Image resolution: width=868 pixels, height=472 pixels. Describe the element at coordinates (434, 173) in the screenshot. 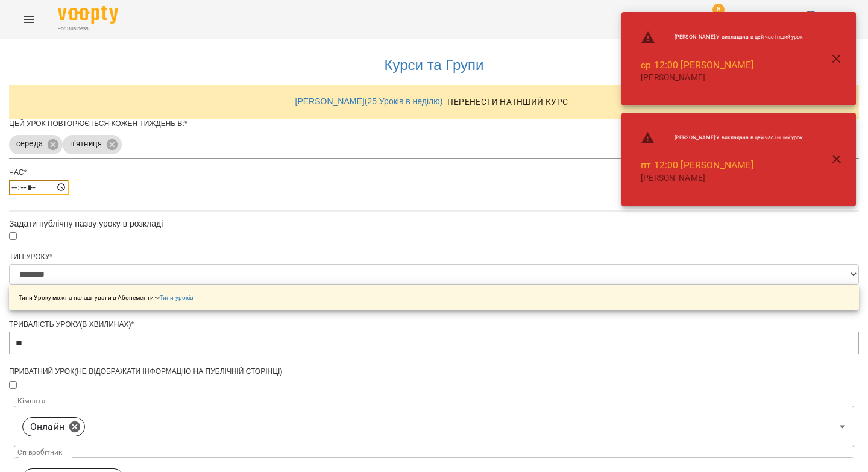

I see `div: Час` at that location.